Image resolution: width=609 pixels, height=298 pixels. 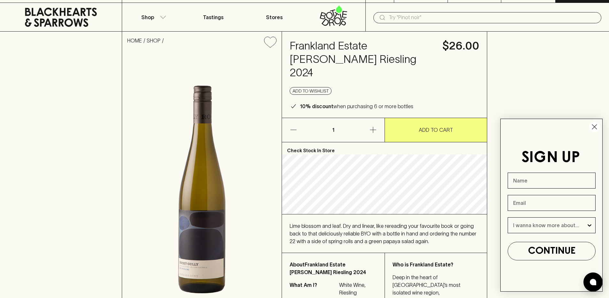 I want to click on button: Close dialog, so click(x=594, y=127).